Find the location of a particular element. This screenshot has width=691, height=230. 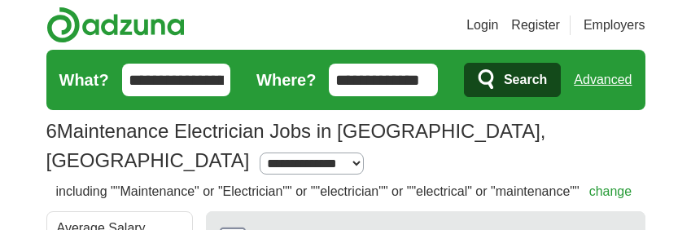

a: Register is located at coordinates (536, 25).